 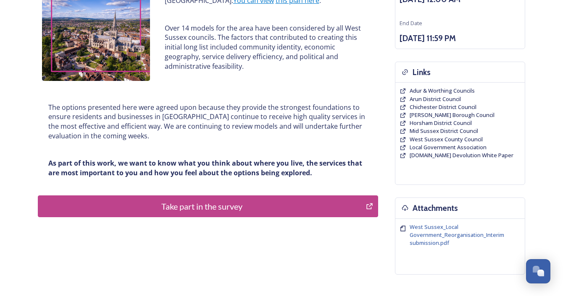 I want to click on a: Mid Sussex District Council, so click(x=443, y=131).